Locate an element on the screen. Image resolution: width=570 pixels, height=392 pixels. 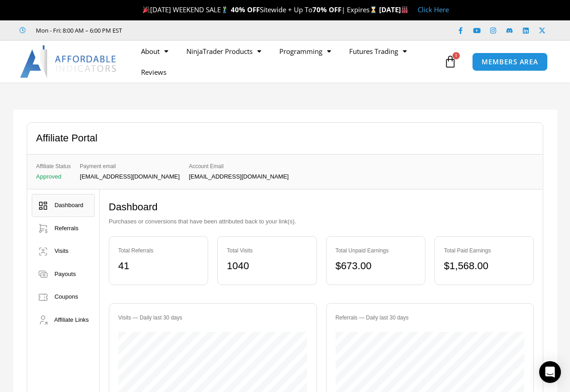
a: Dashboard is located at coordinates (63, 205).